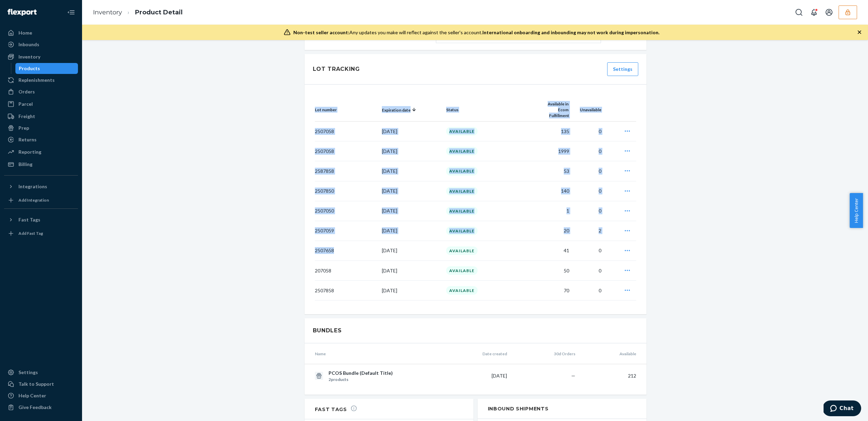 Image resolution: width=868 pixels, height=421 pixels. I want to click on div: Replenishments, so click(37, 80).